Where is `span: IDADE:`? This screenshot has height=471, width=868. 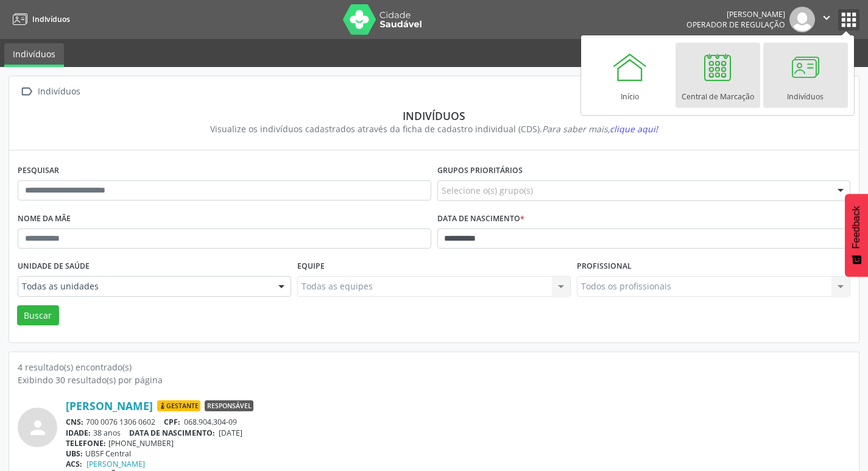 span: IDADE: is located at coordinates (78, 432).